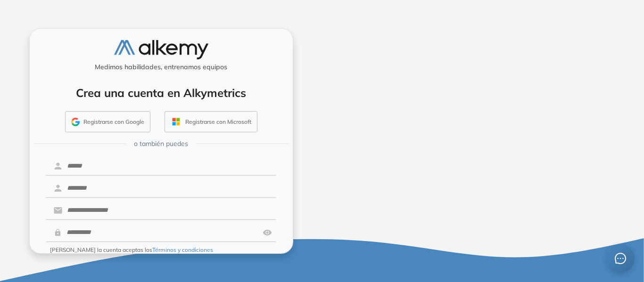 The width and height of the screenshot is (644, 282). I want to click on button: Términos y condiciones, so click(183, 250).